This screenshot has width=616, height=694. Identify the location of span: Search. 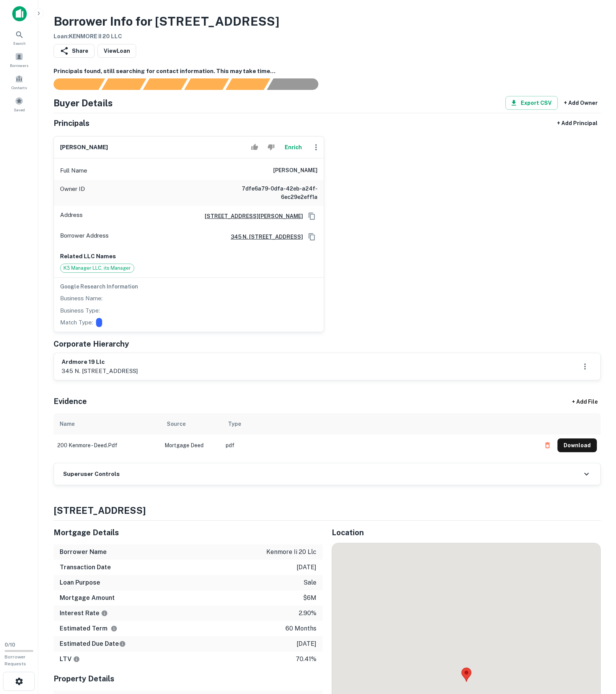
(19, 43).